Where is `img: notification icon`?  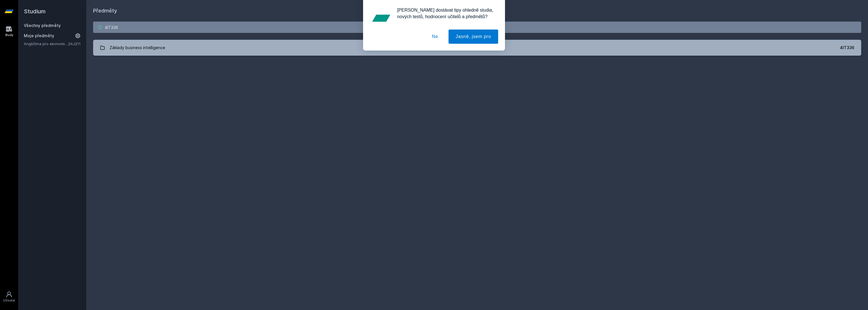
img: notification icon is located at coordinates (382, 18).